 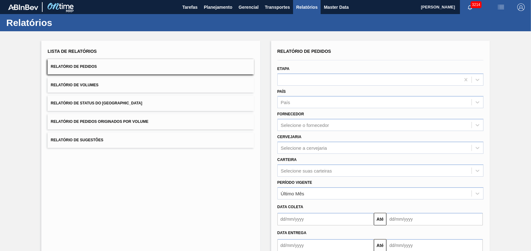 I want to click on button: Notificações, so click(x=470, y=7).